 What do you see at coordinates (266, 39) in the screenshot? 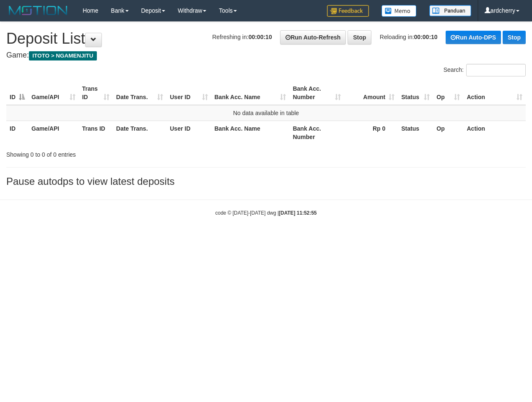
I see `h1: Deposit List` at bounding box center [266, 39].